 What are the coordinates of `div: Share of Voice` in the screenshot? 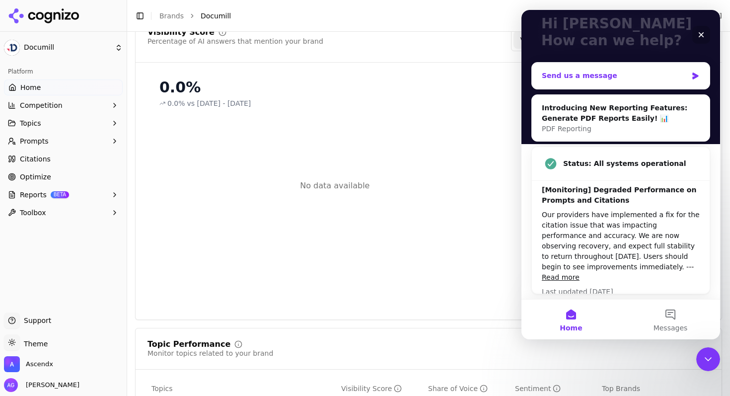 It's located at (458, 388).